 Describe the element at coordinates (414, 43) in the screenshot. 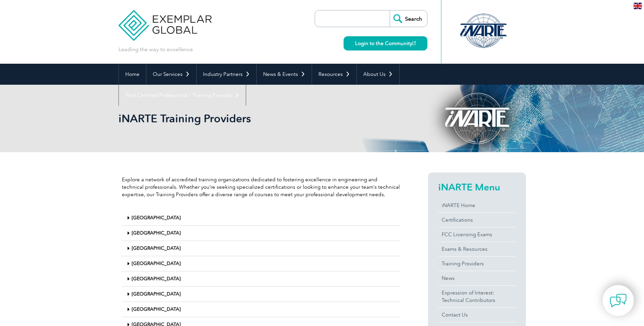

I see `img: open_square.png` at that location.